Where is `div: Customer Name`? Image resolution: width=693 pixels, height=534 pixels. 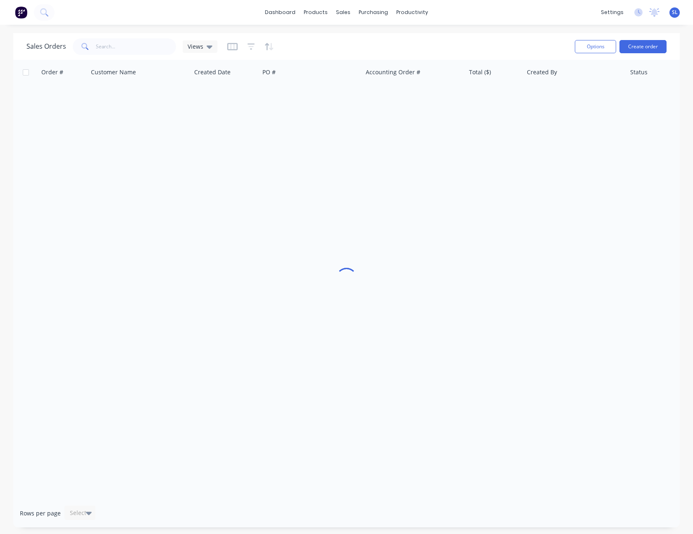 div: Customer Name is located at coordinates (113, 72).